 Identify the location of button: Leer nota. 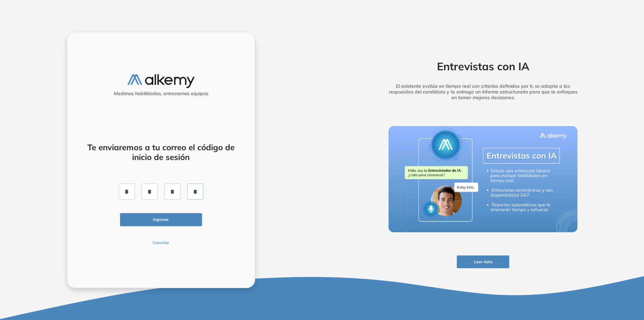
(482, 262).